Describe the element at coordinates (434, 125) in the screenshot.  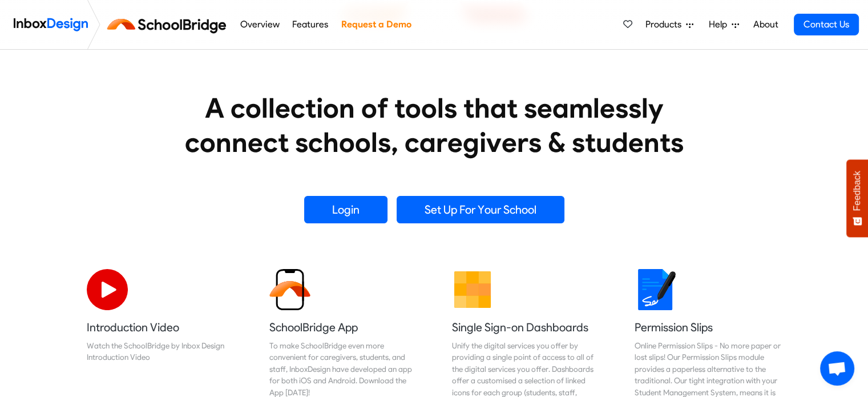
I see `heading: A collection of tools that seamlessly connect schools, caregivers & students` at that location.